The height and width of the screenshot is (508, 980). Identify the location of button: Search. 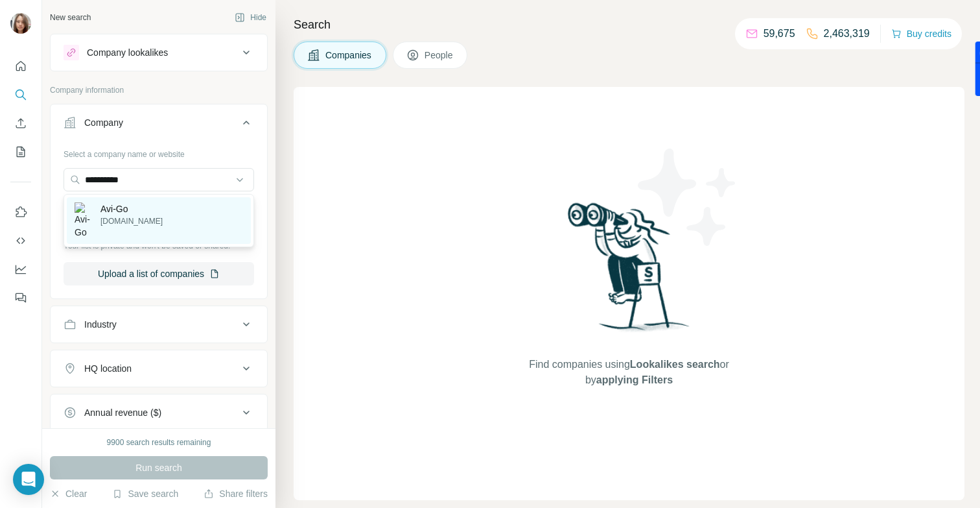
(21, 95).